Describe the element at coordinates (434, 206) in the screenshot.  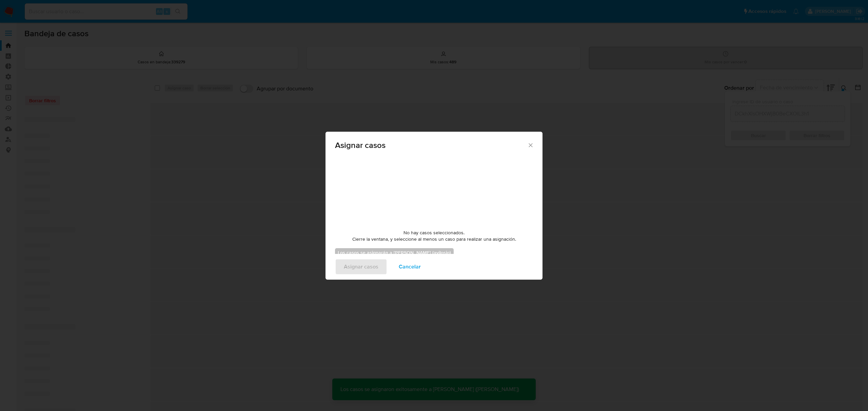
I see `div: assign-modal` at that location.